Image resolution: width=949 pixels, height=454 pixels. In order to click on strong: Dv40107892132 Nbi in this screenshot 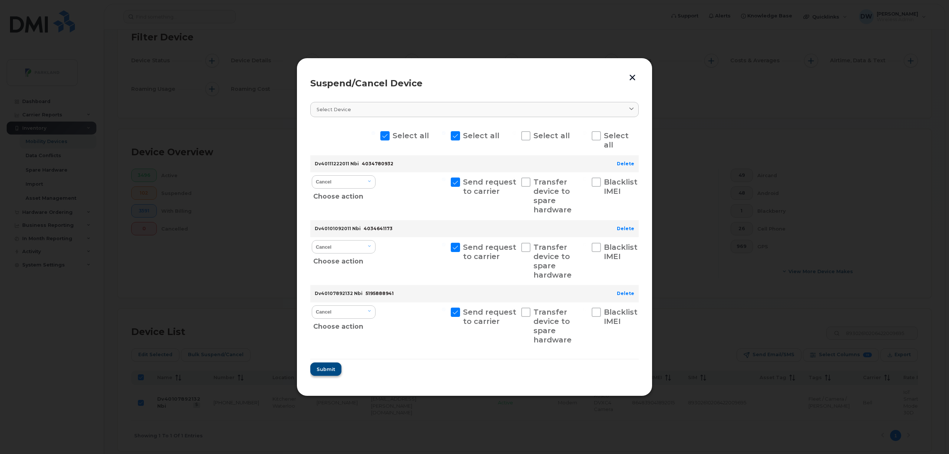, I will do `click(339, 293)`.